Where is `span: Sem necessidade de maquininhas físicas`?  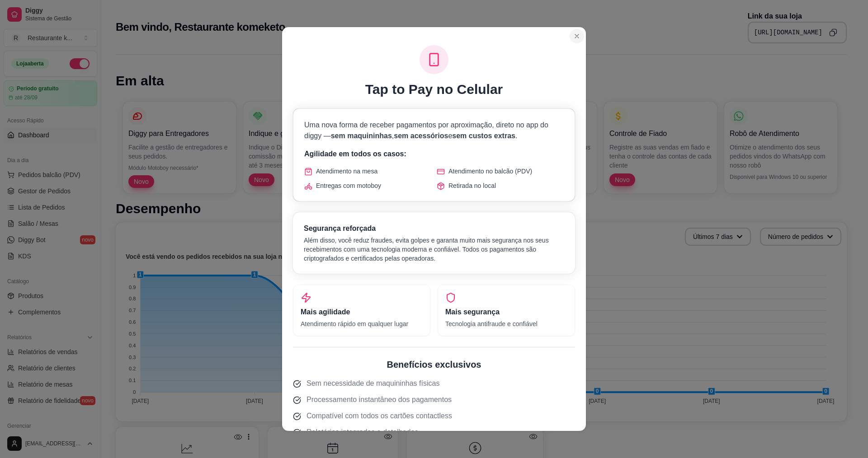 span: Sem necessidade de maquininhas físicas is located at coordinates (373, 384).